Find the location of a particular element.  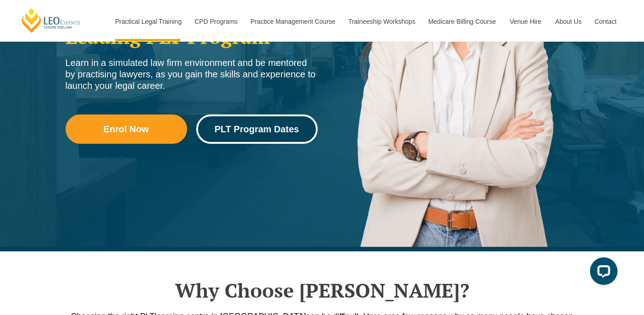

span: PLT Program Dates is located at coordinates (257, 129).